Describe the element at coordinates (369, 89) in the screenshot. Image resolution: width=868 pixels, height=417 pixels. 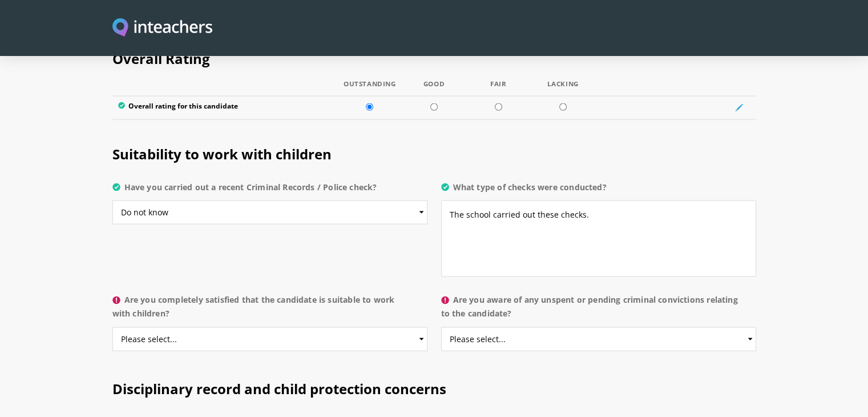
I see `th: Outstanding` at that location.